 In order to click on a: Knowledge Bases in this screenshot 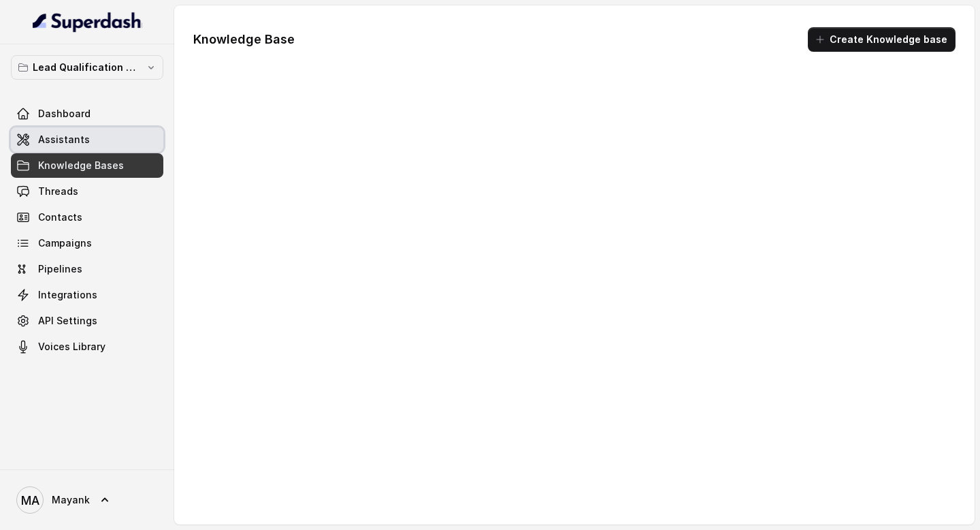, I will do `click(87, 166)`.